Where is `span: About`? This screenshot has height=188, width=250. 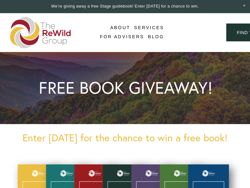
span: About is located at coordinates (121, 28).